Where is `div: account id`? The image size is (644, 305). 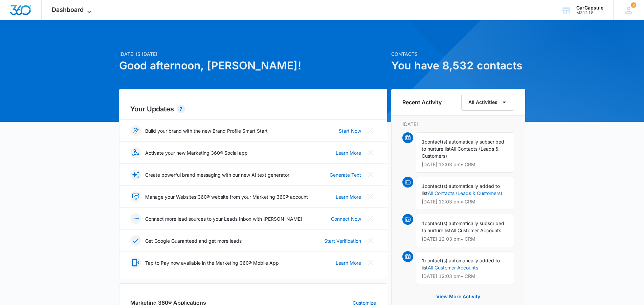
div: account id is located at coordinates (590, 13).